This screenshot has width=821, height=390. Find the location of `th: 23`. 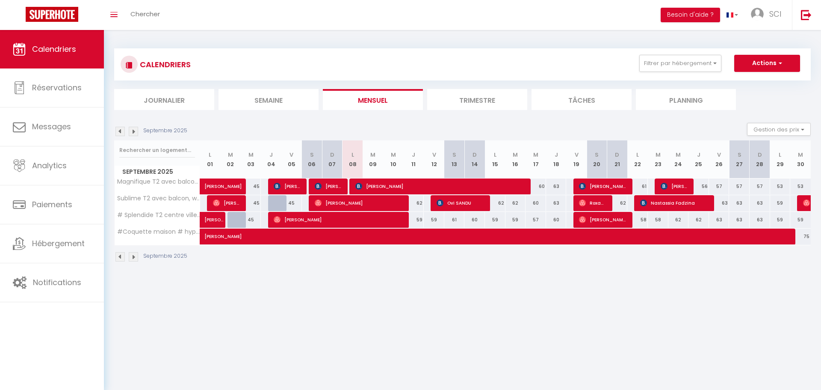

th: 23 is located at coordinates (658, 159).